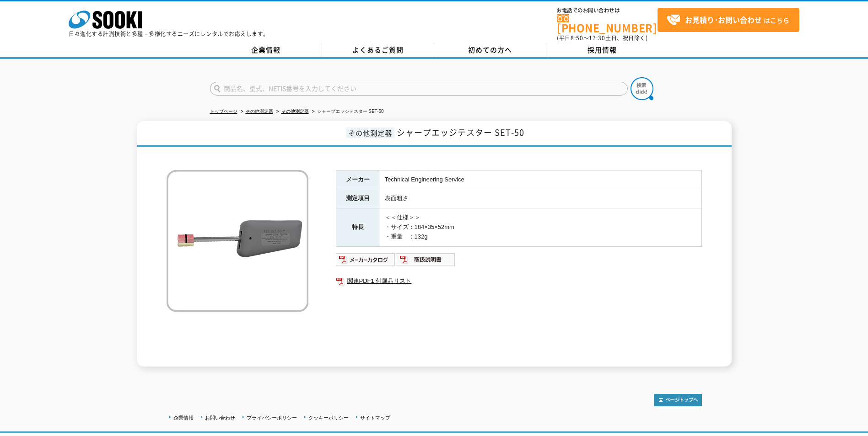 This screenshot has width=868, height=436. Describe the element at coordinates (607, 11) in the screenshot. I see `span: お電話でのお問い合わせは` at that location.